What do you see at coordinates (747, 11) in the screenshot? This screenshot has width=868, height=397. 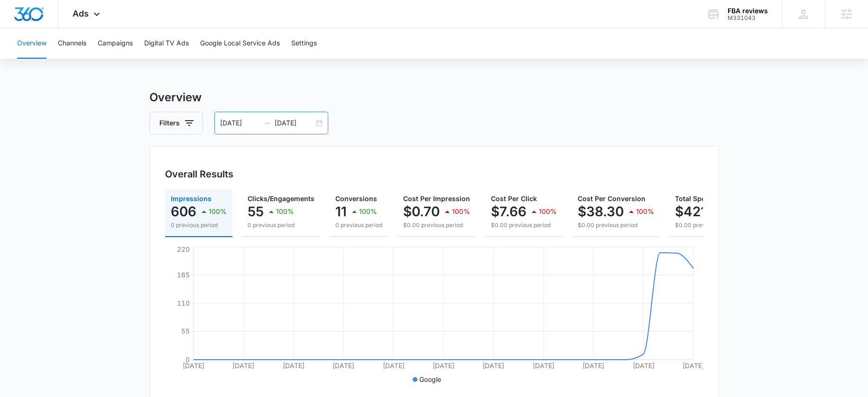 I see `div: account name` at bounding box center [747, 11].